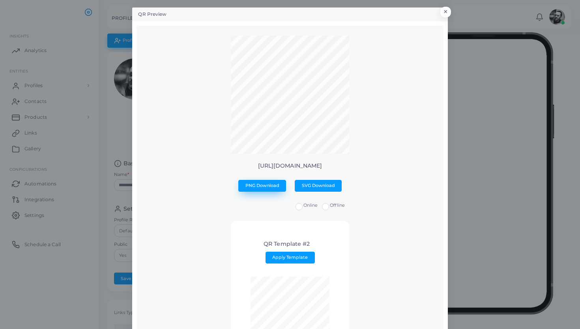 This screenshot has width=580, height=329. Describe the element at coordinates (290, 258) in the screenshot. I see `button: Apply Template` at that location.